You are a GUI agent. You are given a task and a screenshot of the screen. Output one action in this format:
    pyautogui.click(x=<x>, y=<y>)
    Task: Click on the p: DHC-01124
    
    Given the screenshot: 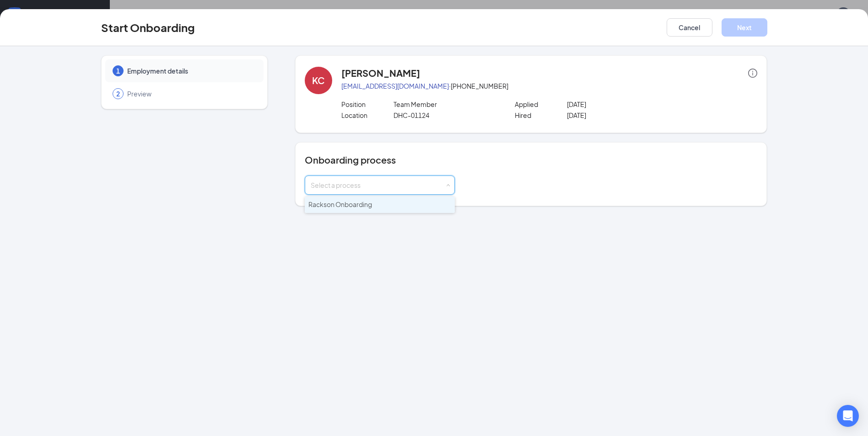 What is the action you would take?
    pyautogui.click(x=445, y=115)
    